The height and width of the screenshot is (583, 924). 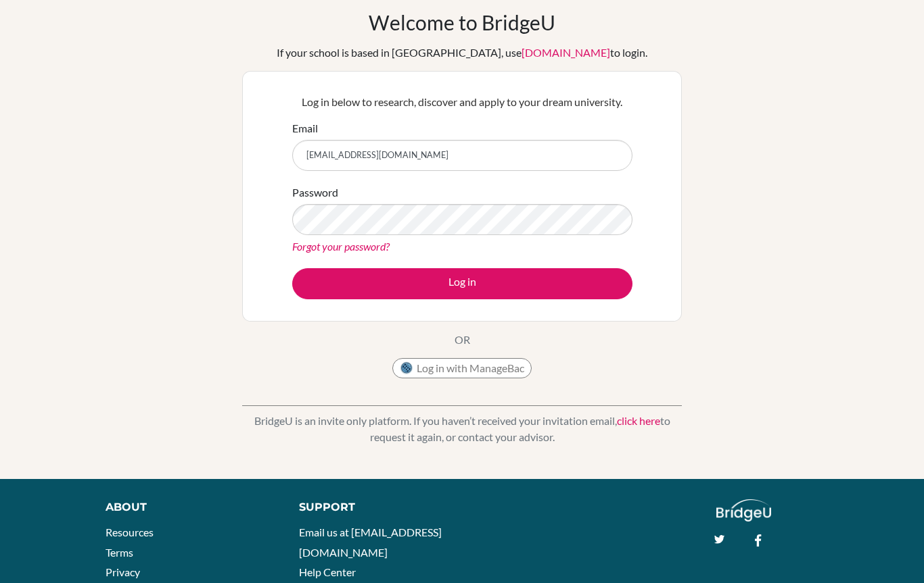 What do you see at coordinates (341, 246) in the screenshot?
I see `a: Forgot your password?` at bounding box center [341, 246].